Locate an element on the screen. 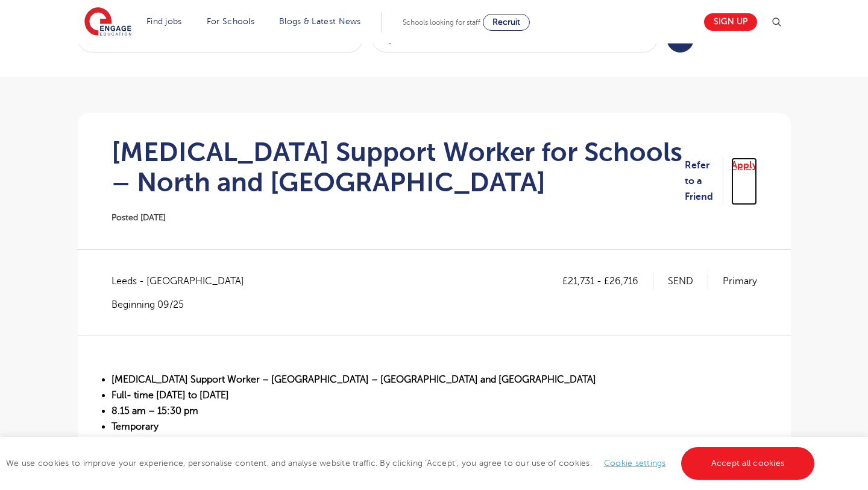 This screenshot has height=490, width=868. strong: Temporary is located at coordinates (135, 426).